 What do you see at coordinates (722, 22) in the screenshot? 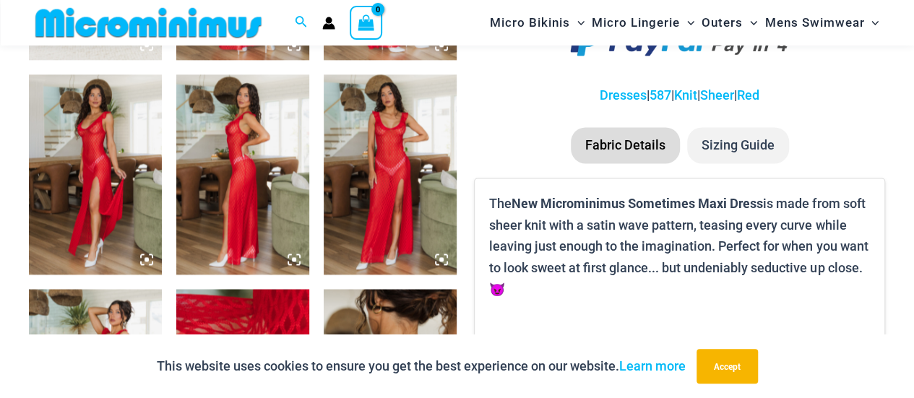
I see `span: Outers` at bounding box center [722, 22].